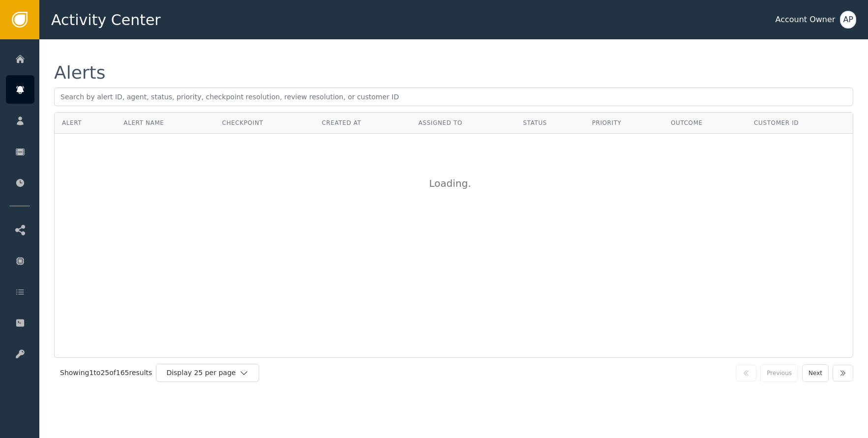 This screenshot has width=868, height=438. What do you see at coordinates (106, 20) in the screenshot?
I see `span: Activity Center` at bounding box center [106, 20].